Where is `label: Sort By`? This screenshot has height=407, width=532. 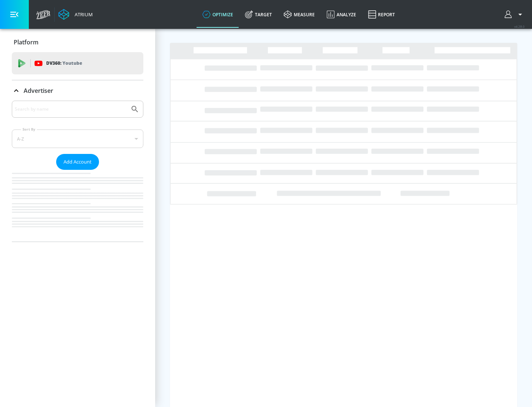 label: Sort By is located at coordinates (29, 129).